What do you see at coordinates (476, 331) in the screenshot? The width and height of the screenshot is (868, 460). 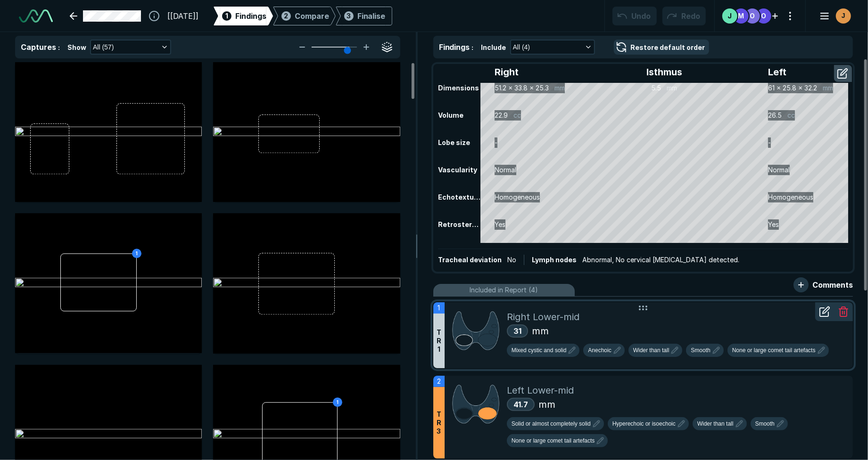 I see `img: 5hTdWYAAAAGSURBVAMApuhJJGQrvDIAAAAASUVORK5CYII=` at bounding box center [476, 331].